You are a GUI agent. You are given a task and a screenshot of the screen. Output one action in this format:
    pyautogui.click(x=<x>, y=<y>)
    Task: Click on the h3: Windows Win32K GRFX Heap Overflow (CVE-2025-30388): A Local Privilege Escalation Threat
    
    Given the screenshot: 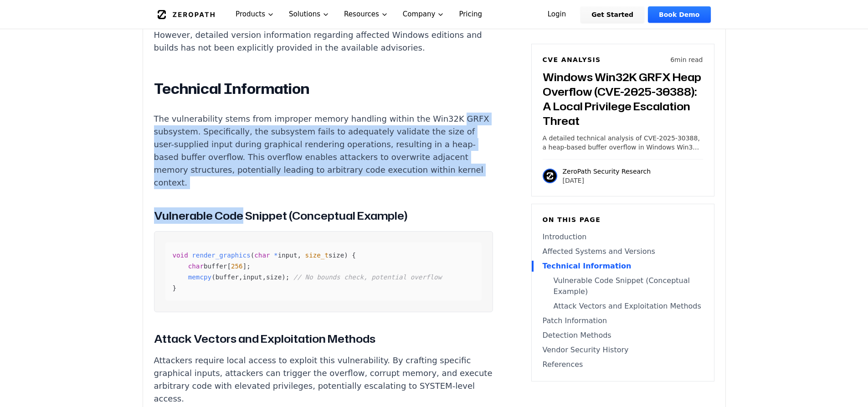 What is the action you would take?
    pyautogui.click(x=623, y=99)
    